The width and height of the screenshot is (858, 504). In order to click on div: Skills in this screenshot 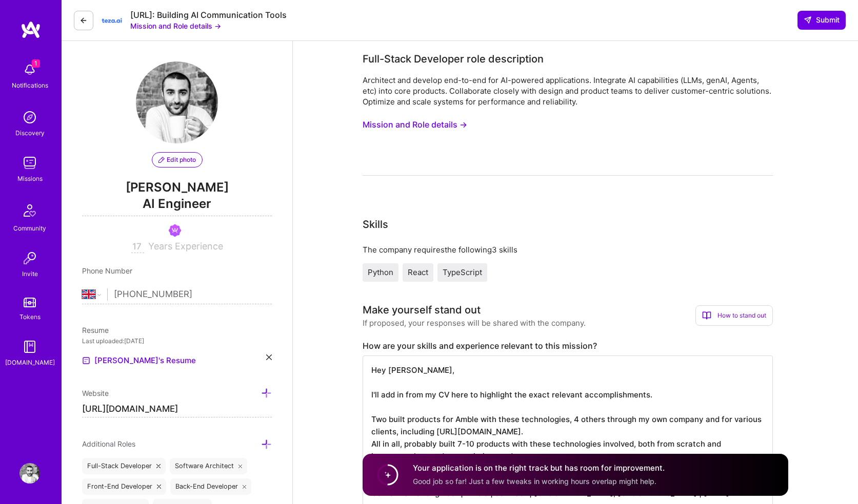, I will do `click(375, 224)`.